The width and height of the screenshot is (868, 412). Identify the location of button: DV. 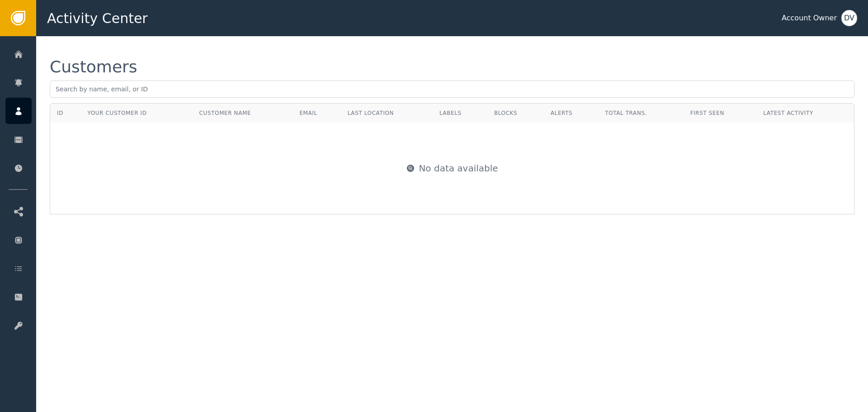
(849, 18).